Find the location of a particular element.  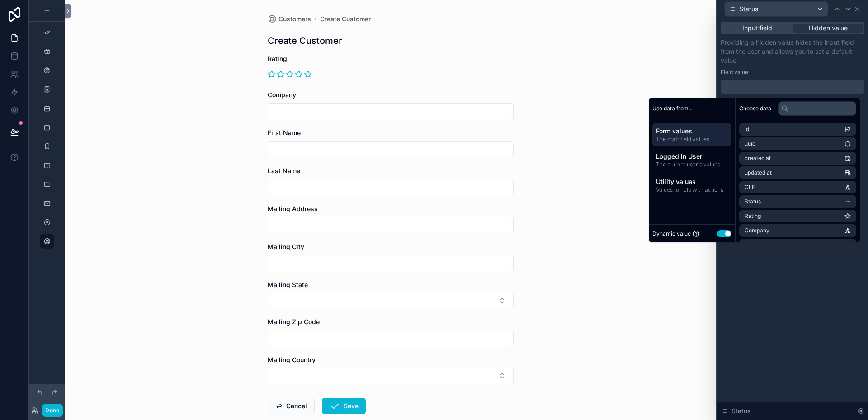

span: Create Customer is located at coordinates (345, 19).